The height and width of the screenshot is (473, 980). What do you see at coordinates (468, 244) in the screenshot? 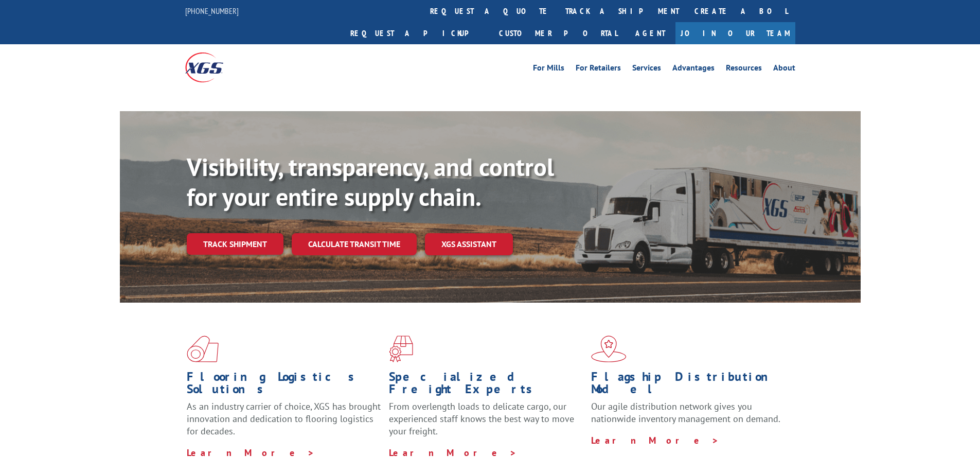
I see `a: XGS ASSISTANT` at bounding box center [468, 244].